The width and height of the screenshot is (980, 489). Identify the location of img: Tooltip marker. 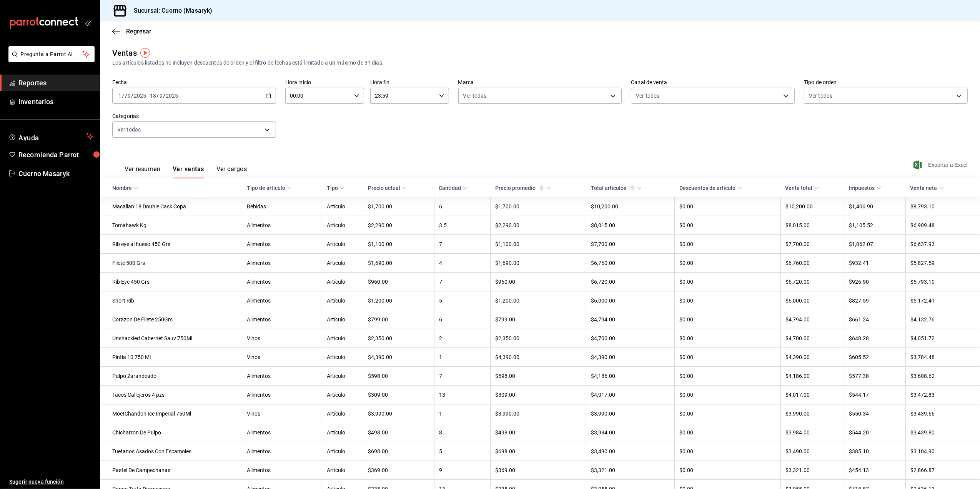
(145, 53).